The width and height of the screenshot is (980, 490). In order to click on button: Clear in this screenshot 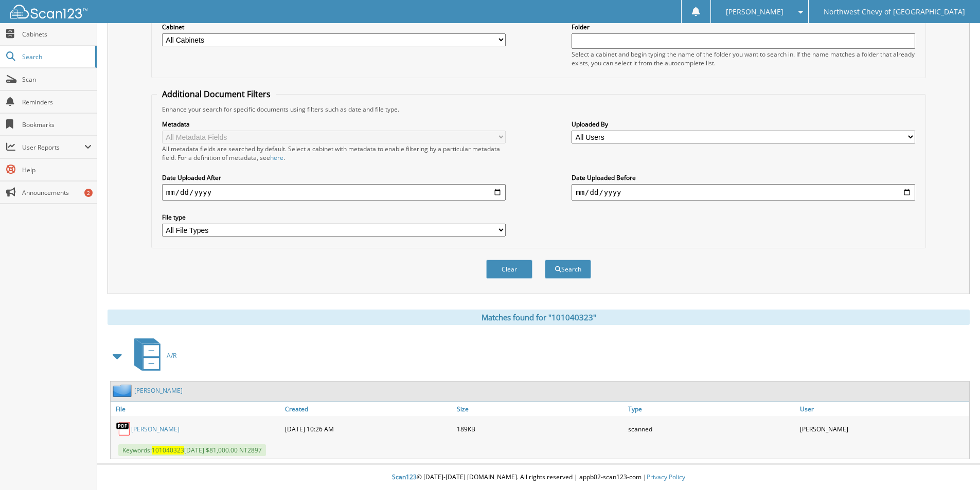, I will do `click(509, 269)`.